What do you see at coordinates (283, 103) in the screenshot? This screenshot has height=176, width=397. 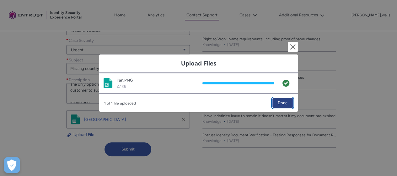 I see `span: Done` at bounding box center [283, 103].